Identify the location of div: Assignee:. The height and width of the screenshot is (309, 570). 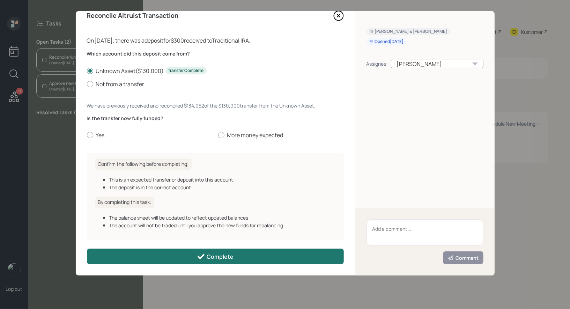
(377, 64).